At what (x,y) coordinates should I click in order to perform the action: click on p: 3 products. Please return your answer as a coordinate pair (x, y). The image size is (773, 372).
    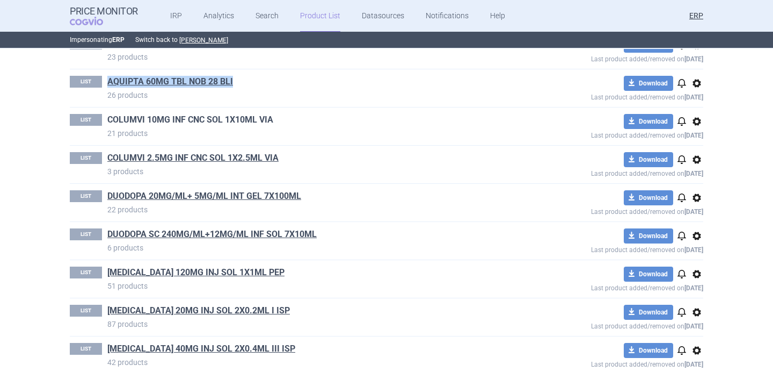
    Looking at the image, I should click on (310, 171).